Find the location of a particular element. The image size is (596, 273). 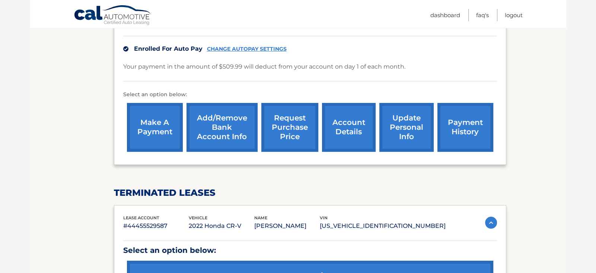

span: name is located at coordinates (261, 217).